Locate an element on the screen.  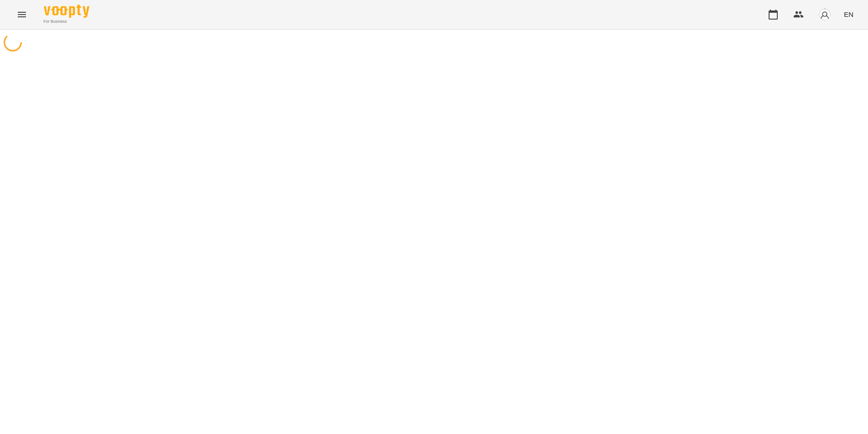
span: EN is located at coordinates (849, 14).